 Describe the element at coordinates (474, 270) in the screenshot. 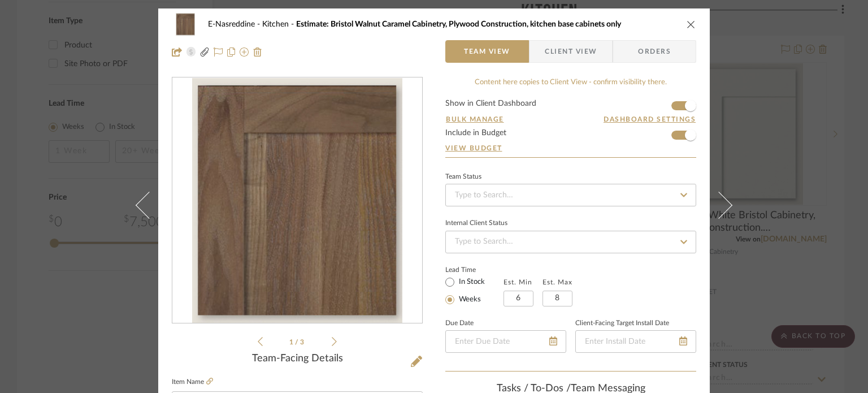

I see `label: Lead Time` at that location.